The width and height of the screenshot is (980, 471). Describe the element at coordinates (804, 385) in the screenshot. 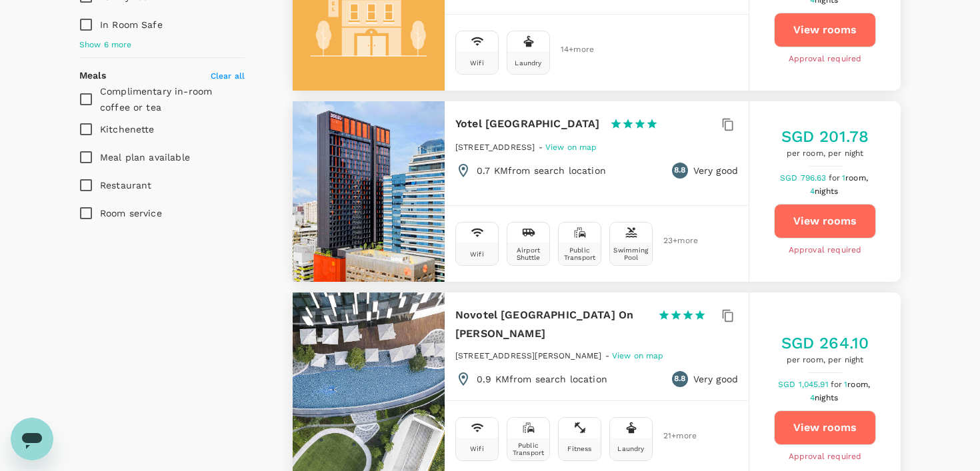

I see `span: SGD 1,045.91` at that location.